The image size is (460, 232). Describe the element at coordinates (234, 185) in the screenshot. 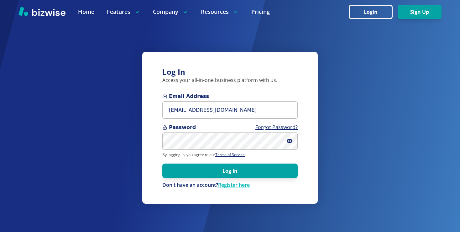

I see `a: Register here` at that location.